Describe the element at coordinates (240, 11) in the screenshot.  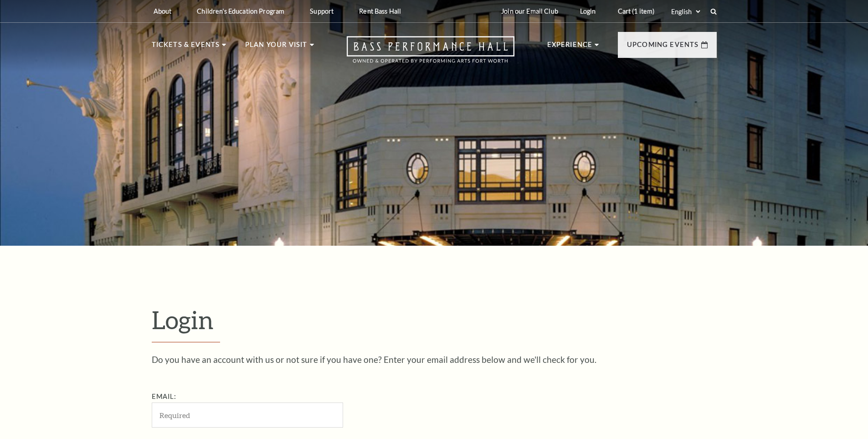
I see `p: Children's Education Program` at that location.